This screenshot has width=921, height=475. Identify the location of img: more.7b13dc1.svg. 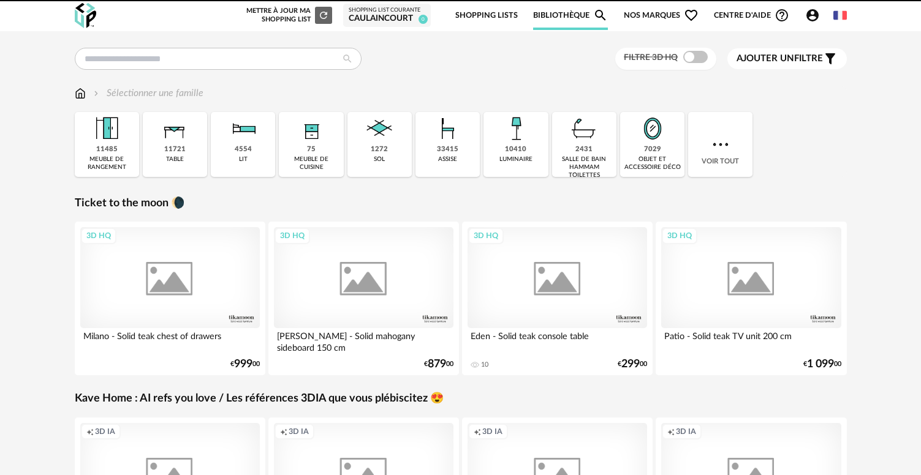
(720, 145).